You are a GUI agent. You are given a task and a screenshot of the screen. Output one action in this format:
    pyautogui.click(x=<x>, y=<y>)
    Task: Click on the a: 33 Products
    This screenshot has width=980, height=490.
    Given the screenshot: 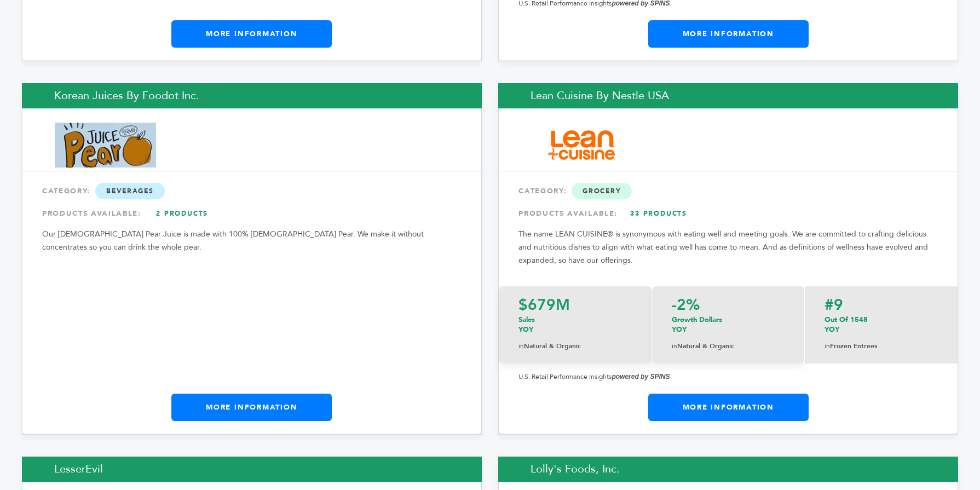 What is the action you would take?
    pyautogui.click(x=659, y=214)
    